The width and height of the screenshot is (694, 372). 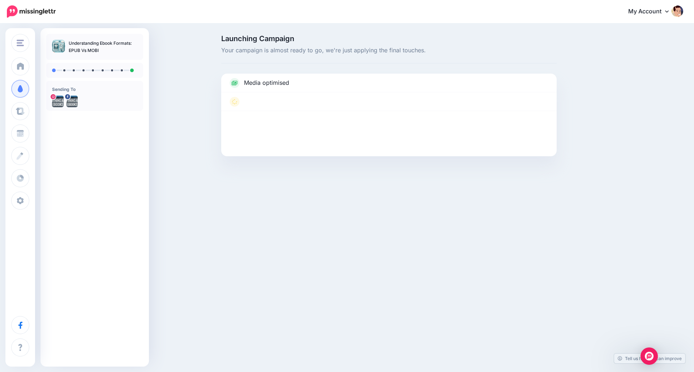 What do you see at coordinates (59, 46) in the screenshot?
I see `img: 2bf08dfea61f77eb26870ccd8be20d78_thumb.jpg` at bounding box center [59, 46].